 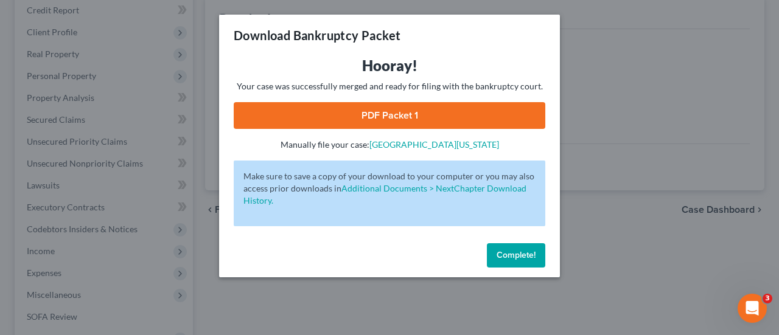 I want to click on a: Additional Documents > NextChapter Download History., so click(x=385, y=194).